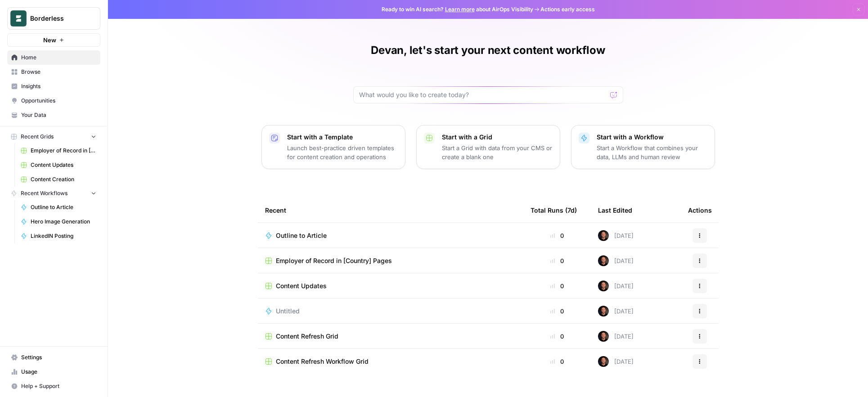  I want to click on span: Opportunities, so click(58, 101).